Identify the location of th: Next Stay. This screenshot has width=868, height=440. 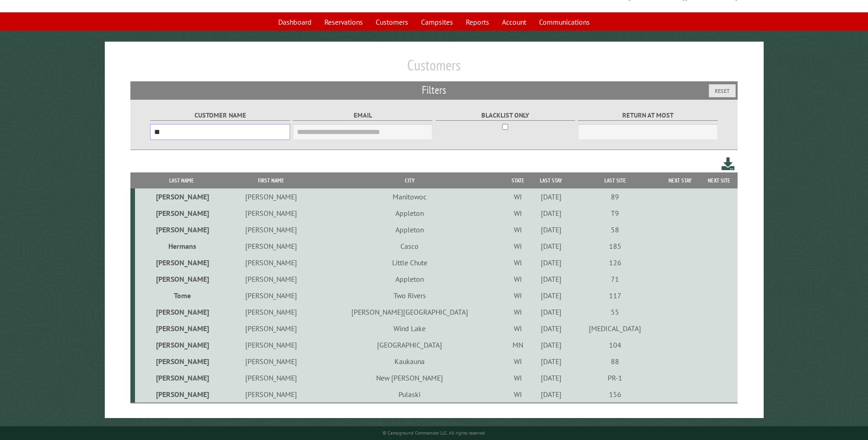
(680, 180).